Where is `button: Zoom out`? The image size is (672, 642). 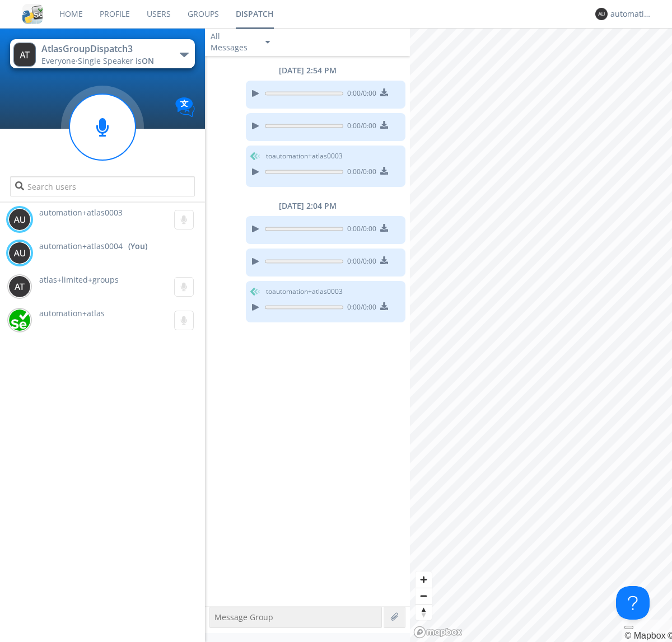 button: Zoom out is located at coordinates (423, 596).